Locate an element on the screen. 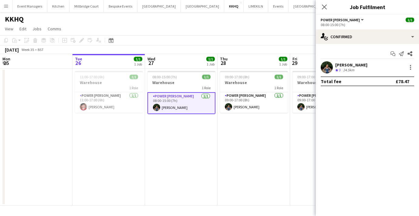  span: 08:00-15:00 (7h) is located at coordinates (164, 77).